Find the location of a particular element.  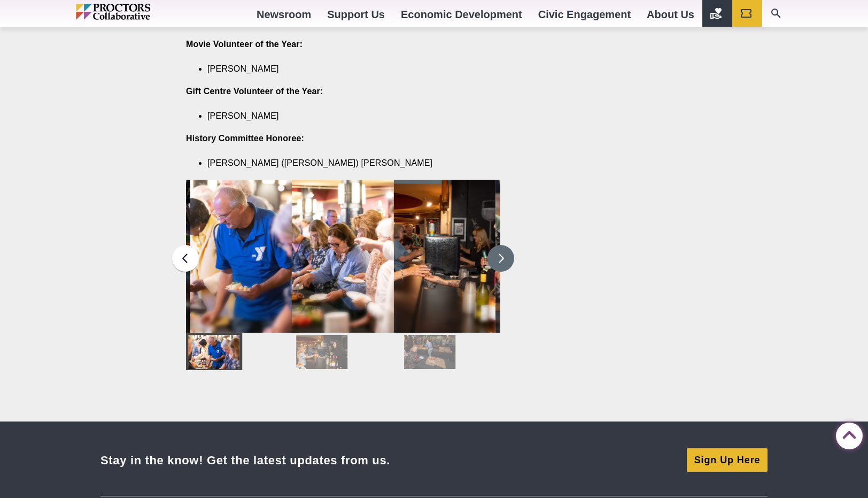

img: Proctors logo is located at coordinates (136, 12).